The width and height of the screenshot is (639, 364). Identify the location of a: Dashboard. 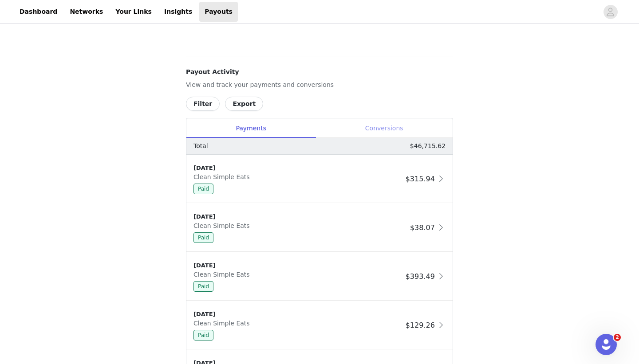
(38, 11).